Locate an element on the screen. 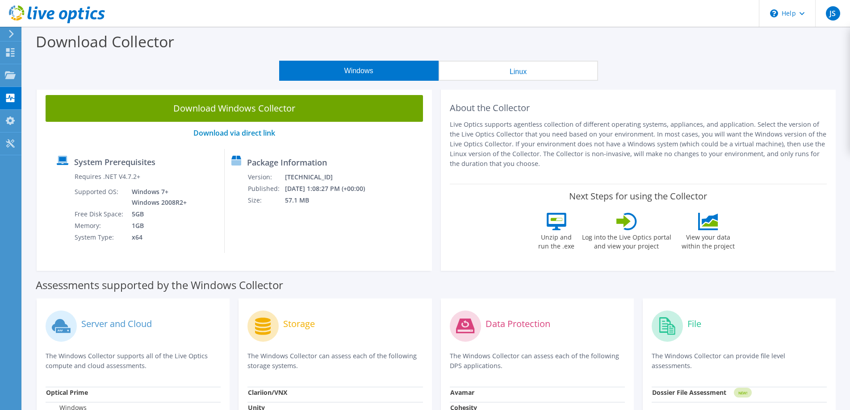 The image size is (850, 410). label: Log into the Live Optics portal and view your project is located at coordinates (627, 241).